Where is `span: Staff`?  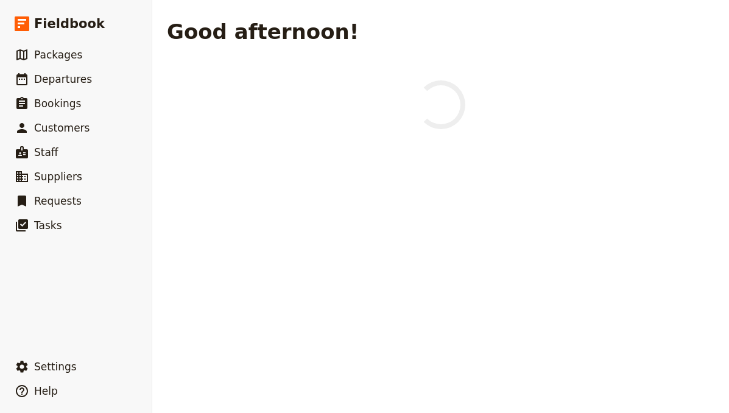 span: Staff is located at coordinates (46, 152).